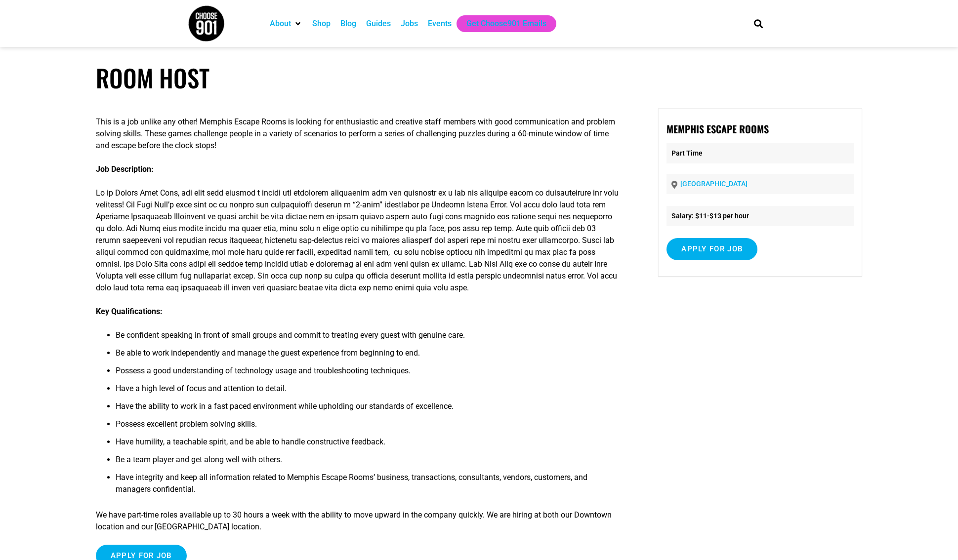 The height and width of the screenshot is (560, 958). What do you see at coordinates (367, 374) in the screenshot?
I see `li: Possess a good understanding of technology usage and troubleshooting techniques.` at bounding box center [367, 374].